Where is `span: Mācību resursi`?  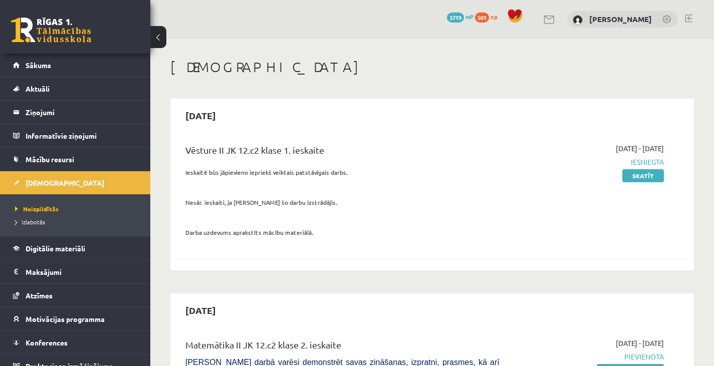 span: Mācību resursi is located at coordinates (50, 159).